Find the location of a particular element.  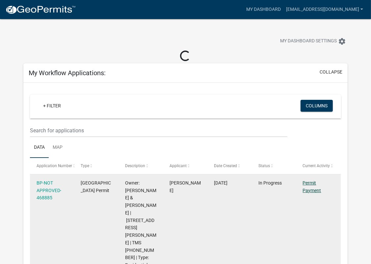

i: settings is located at coordinates (342, 41).